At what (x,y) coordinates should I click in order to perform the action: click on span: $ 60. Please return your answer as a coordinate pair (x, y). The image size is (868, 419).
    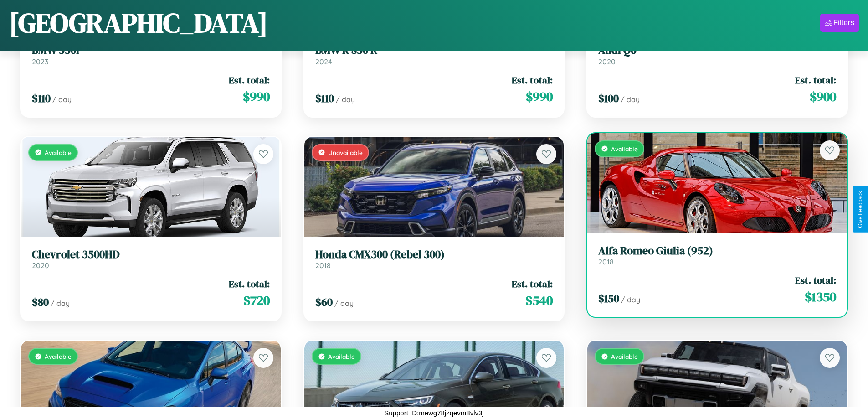
    Looking at the image, I should click on (323, 302).